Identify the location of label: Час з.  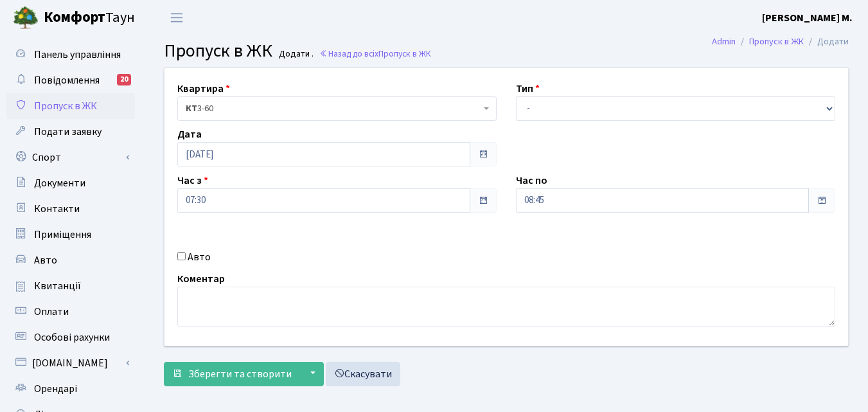
(193, 181).